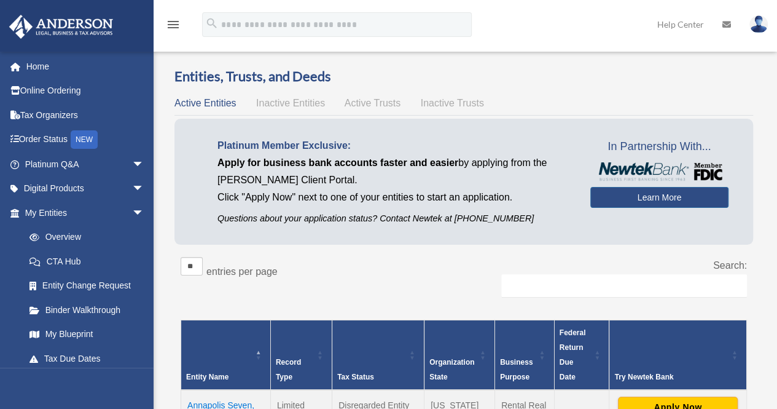 Image resolution: width=777 pixels, height=409 pixels. What do you see at coordinates (87, 261) in the screenshot?
I see `a: CTA Hub` at bounding box center [87, 261].